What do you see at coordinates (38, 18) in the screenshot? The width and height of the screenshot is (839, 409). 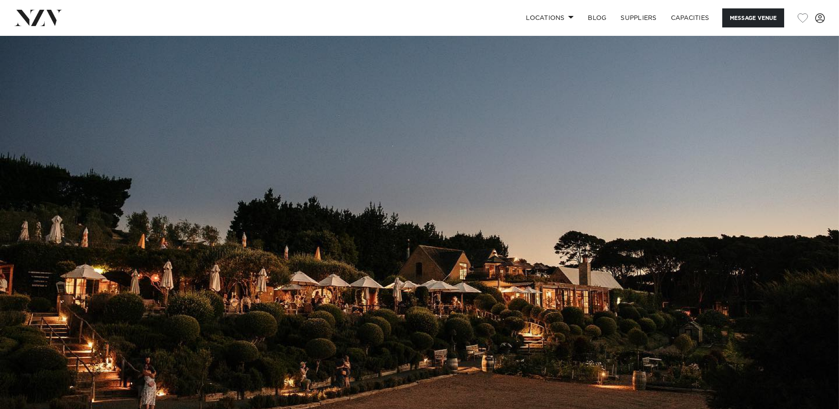 I see `img: nzv-logo.png` at bounding box center [38, 18].